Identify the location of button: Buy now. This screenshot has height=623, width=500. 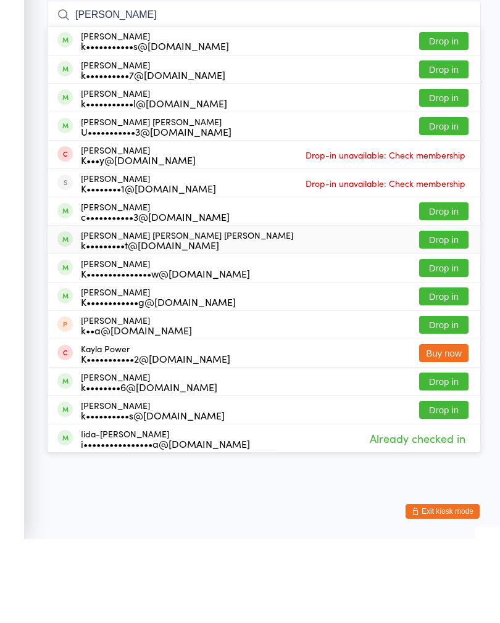
(444, 437).